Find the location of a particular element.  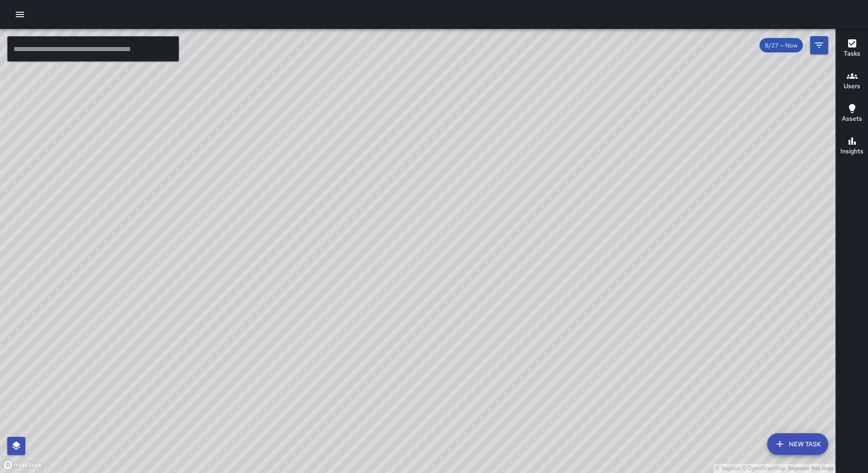

span: 8/27 — Now is located at coordinates (781, 45).